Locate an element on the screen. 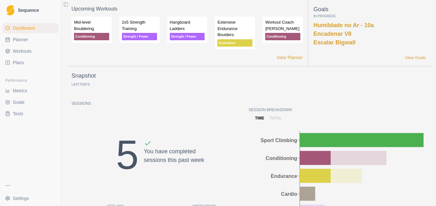 The width and height of the screenshot is (436, 206). a: Plans is located at coordinates (30, 63).